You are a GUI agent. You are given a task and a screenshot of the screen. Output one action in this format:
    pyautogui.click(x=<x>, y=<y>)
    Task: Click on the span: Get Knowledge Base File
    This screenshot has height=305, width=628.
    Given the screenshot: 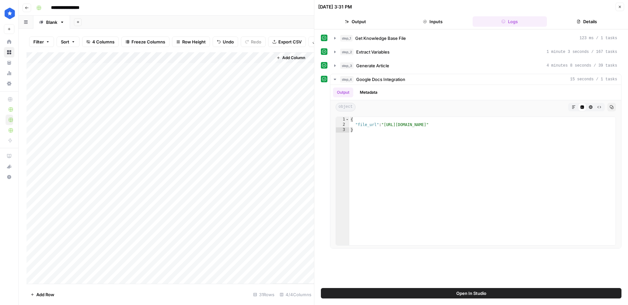 What is the action you would take?
    pyautogui.click(x=380, y=38)
    